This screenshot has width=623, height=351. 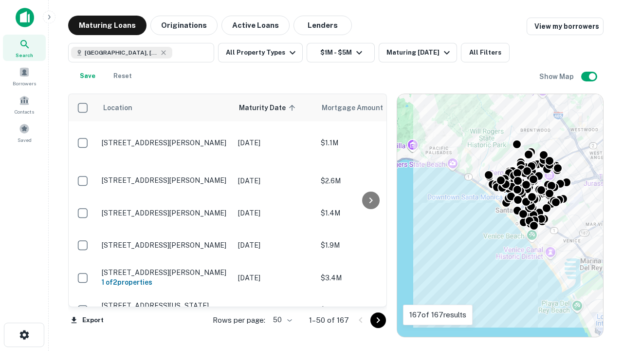 I want to click on button: Active Loans, so click(x=256, y=25).